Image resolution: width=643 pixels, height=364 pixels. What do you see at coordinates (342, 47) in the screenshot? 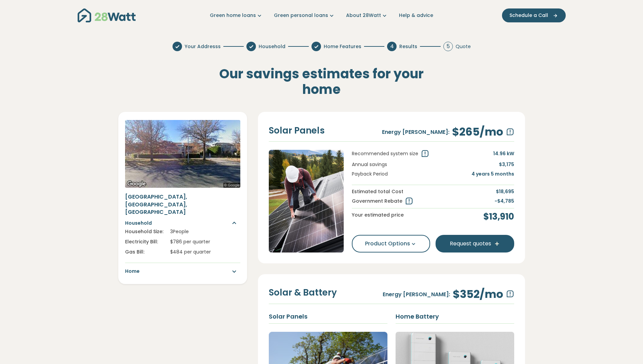
I see `span: Home Features` at bounding box center [342, 47].